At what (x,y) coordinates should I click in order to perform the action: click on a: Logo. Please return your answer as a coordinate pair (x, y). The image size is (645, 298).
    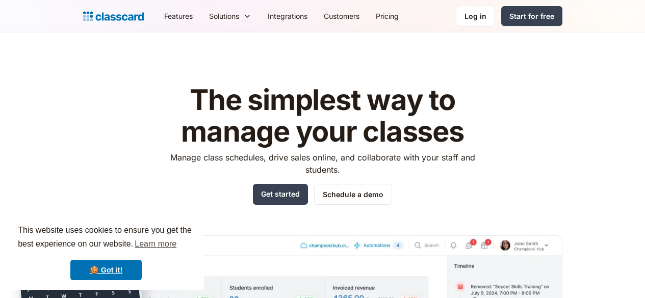
    Looking at the image, I should click on (113, 16).